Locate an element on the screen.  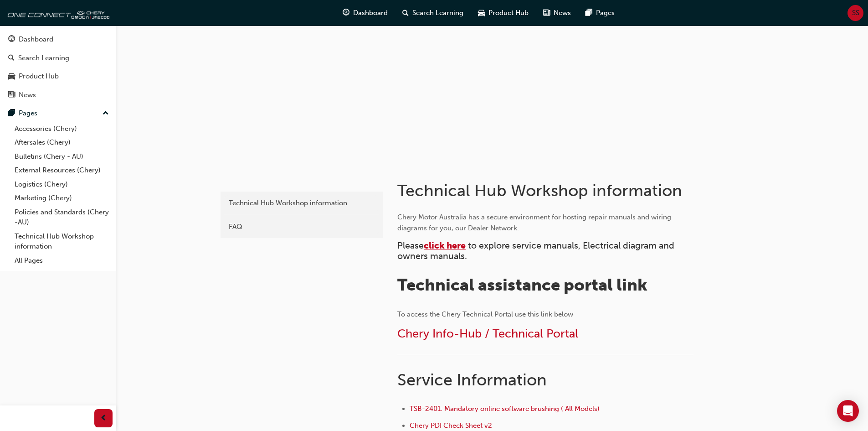
a: search-iconSearch Learning is located at coordinates (433, 13).